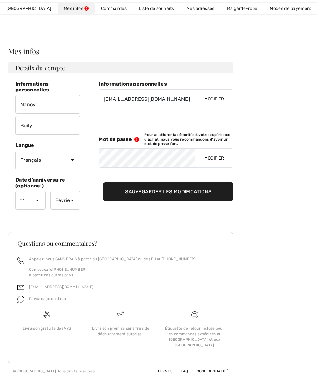  Describe the element at coordinates (76, 8) in the screenshot. I see `a: Mes infos` at that location.